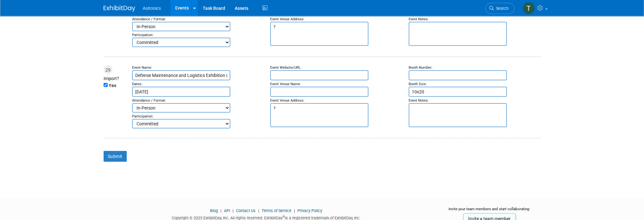  I want to click on span: Astronics, so click(152, 8).